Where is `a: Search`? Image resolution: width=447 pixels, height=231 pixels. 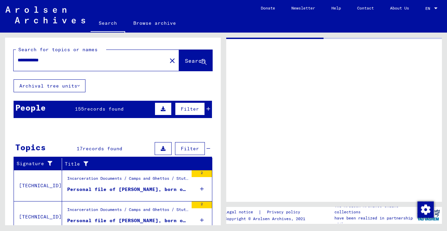 a: Search is located at coordinates (108, 24).